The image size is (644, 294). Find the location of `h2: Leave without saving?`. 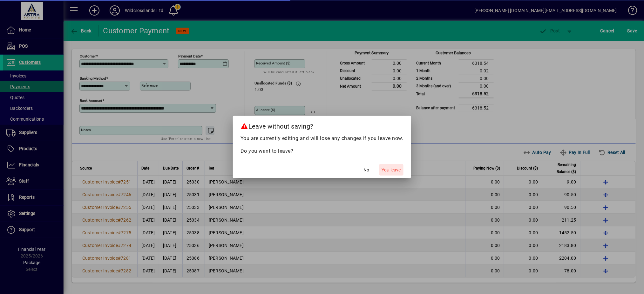

h2: Leave without saving? is located at coordinates (322, 125).